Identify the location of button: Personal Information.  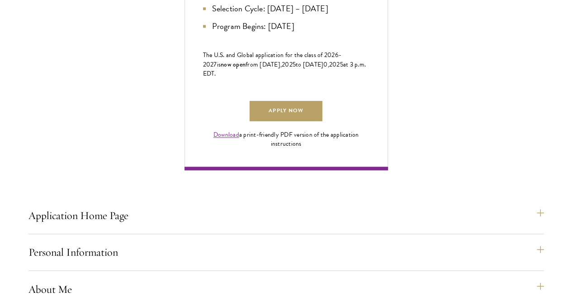
(286, 252).